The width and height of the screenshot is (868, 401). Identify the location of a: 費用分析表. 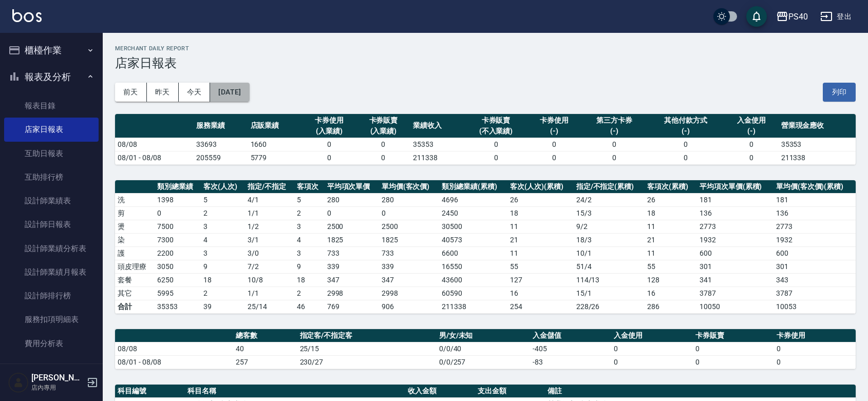
(51, 344).